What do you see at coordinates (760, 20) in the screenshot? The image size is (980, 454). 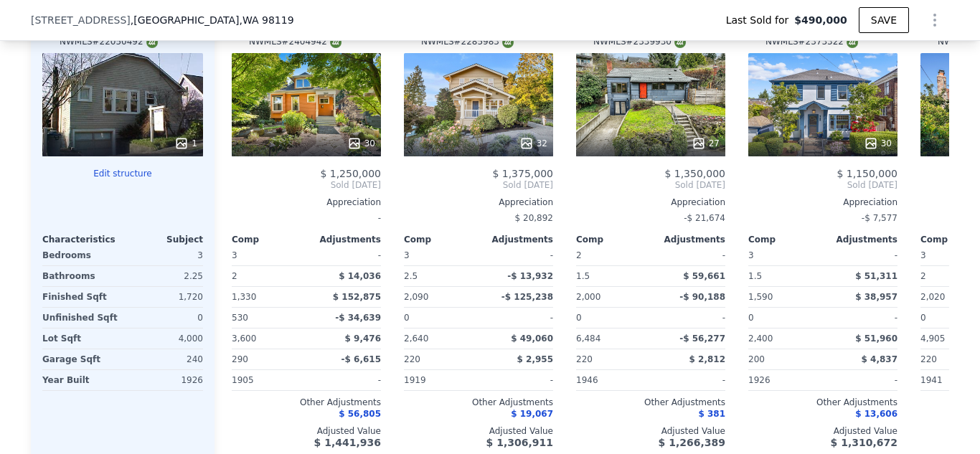 I see `span: Last Sold for` at bounding box center [760, 20].